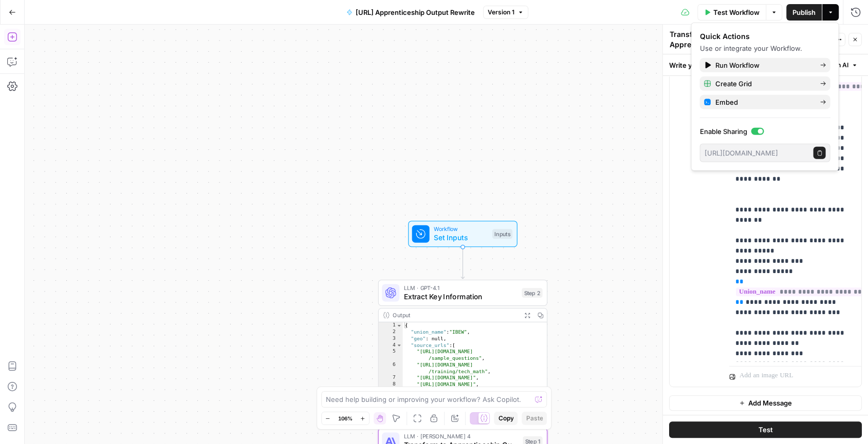  Describe the element at coordinates (462, 262) in the screenshot. I see `g: Edge from start to step_2` at that location.